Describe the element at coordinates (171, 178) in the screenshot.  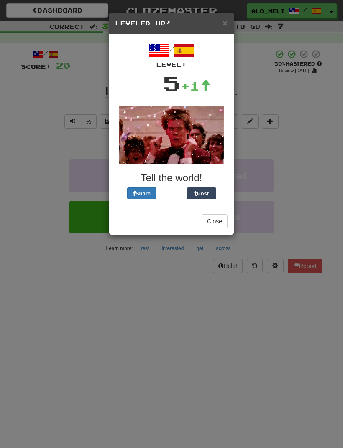
I see `h3: Tell the world!` at that location.